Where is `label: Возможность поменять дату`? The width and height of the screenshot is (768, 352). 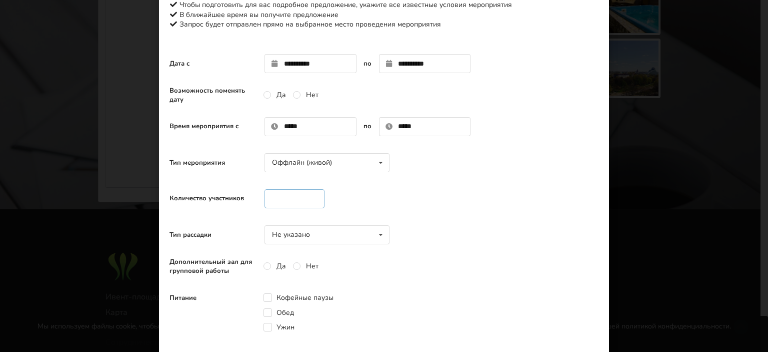
label: Возможность поменять дату is located at coordinates (213, 95).